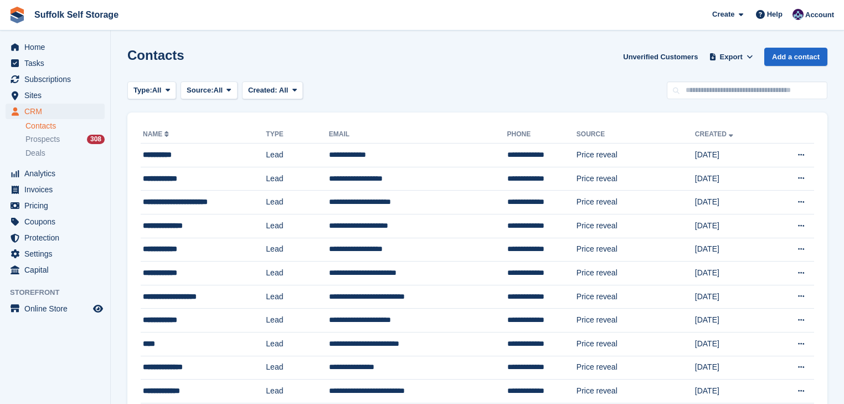 The height and width of the screenshot is (404, 844). What do you see at coordinates (58, 189) in the screenshot?
I see `span: Invoices` at bounding box center [58, 189].